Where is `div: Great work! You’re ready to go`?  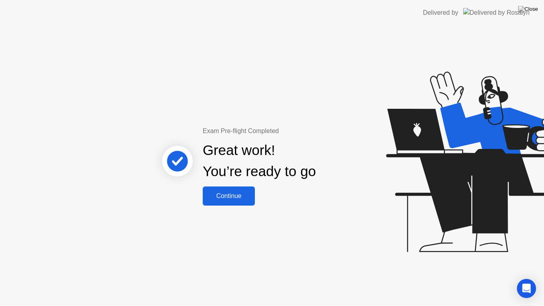 div: Great work! You’re ready to go is located at coordinates (259, 161).